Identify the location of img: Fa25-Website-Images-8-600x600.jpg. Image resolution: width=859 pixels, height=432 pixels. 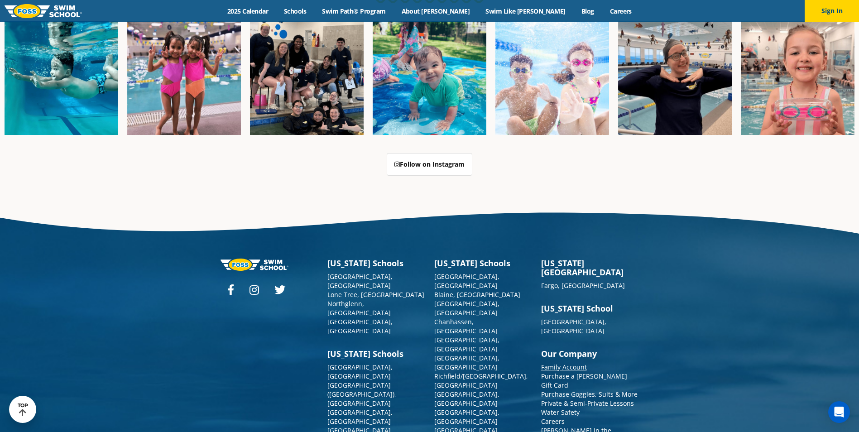
(184, 78).